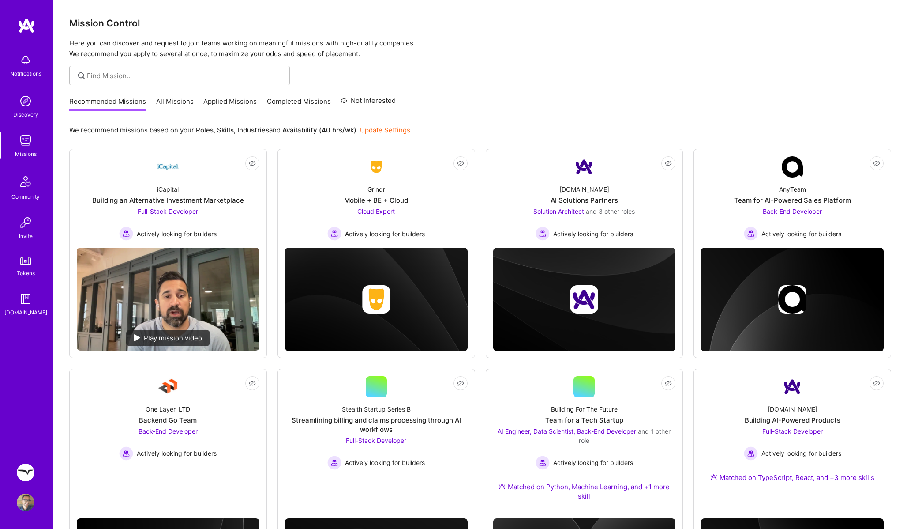  What do you see at coordinates (480, 49) in the screenshot?
I see `p: Here you can discover and request to join teams working on meaningful missions with high-quality ...` at bounding box center [480, 49].